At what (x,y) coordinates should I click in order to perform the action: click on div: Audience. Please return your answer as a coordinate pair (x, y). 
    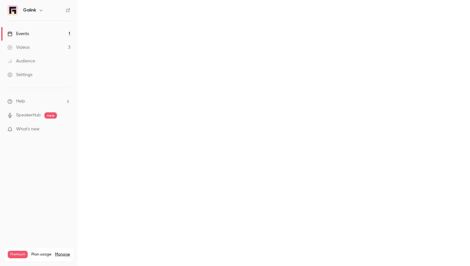
    Looking at the image, I should click on (21, 61).